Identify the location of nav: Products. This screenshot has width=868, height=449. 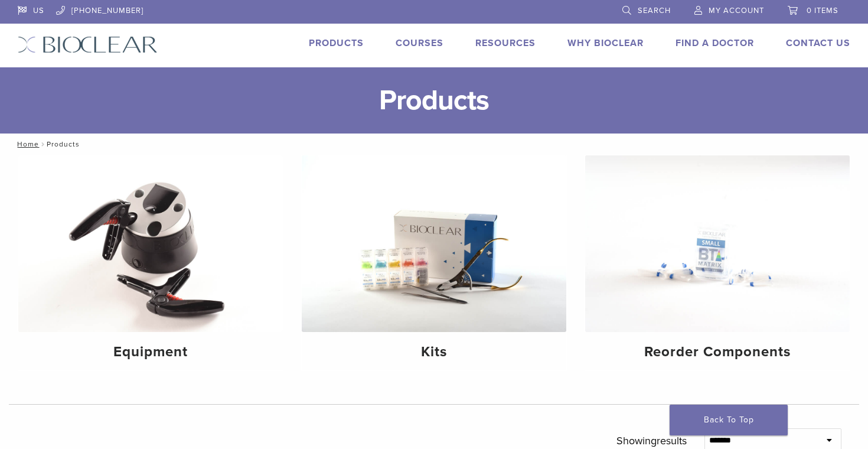
(434, 144).